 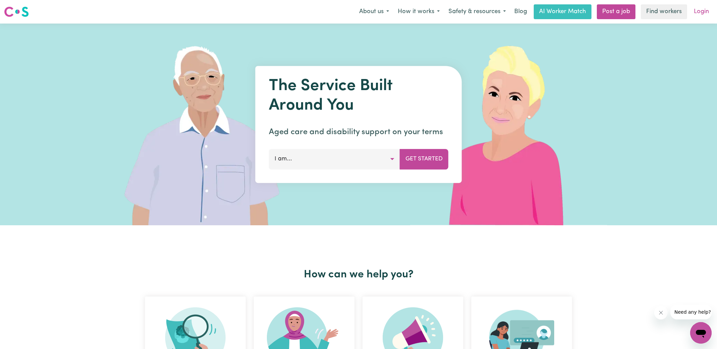 What do you see at coordinates (521, 12) in the screenshot?
I see `a: Blog` at bounding box center [521, 12].